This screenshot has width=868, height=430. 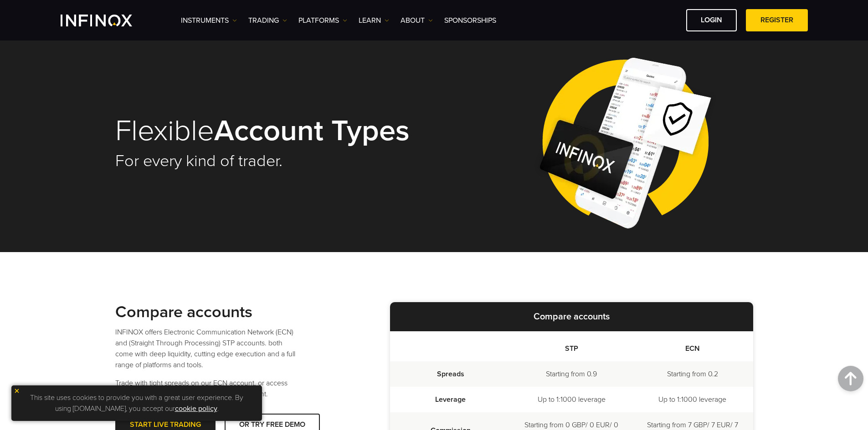 I want to click on a: INFINOX Logo, so click(x=107, y=21).